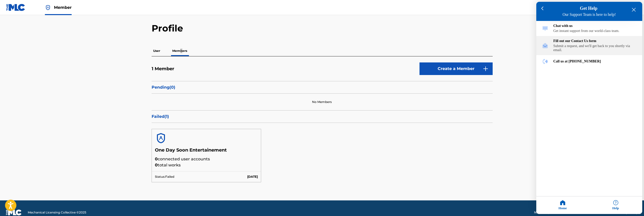 The height and width of the screenshot is (216, 644). Describe the element at coordinates (634, 10) in the screenshot. I see `div: close resource center` at that location.